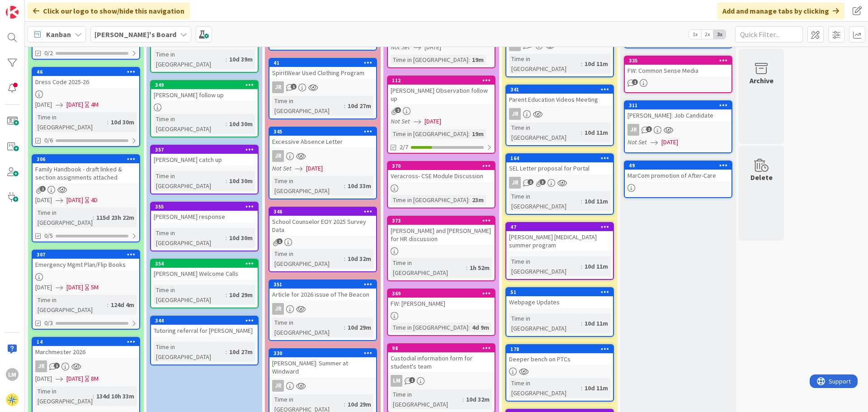 The height and width of the screenshot is (412, 868). Describe the element at coordinates (115, 396) in the screenshot. I see `div: 134d 10h 33m` at that location.